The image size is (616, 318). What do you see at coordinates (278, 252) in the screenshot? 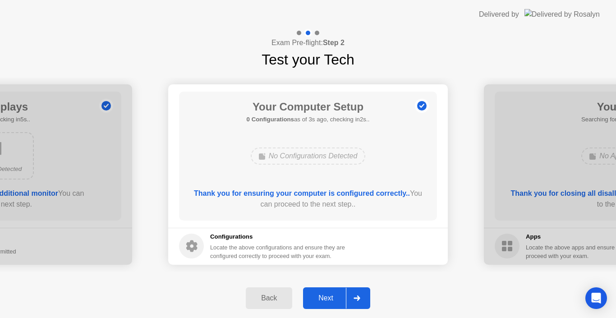
I see `div: Locate the above configurations and ensure they are configured correctly to proceed with your exam.` at bounding box center [278, 252].